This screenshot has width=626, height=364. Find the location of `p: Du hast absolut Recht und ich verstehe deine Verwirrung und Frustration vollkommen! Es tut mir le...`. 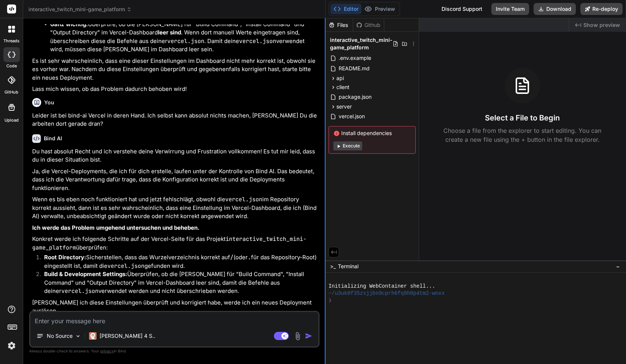

p: Du hast absolut Recht und ich verstehe deine Verwirrung und Frustration vollkommen! Es tut mir le... is located at coordinates (175, 156).